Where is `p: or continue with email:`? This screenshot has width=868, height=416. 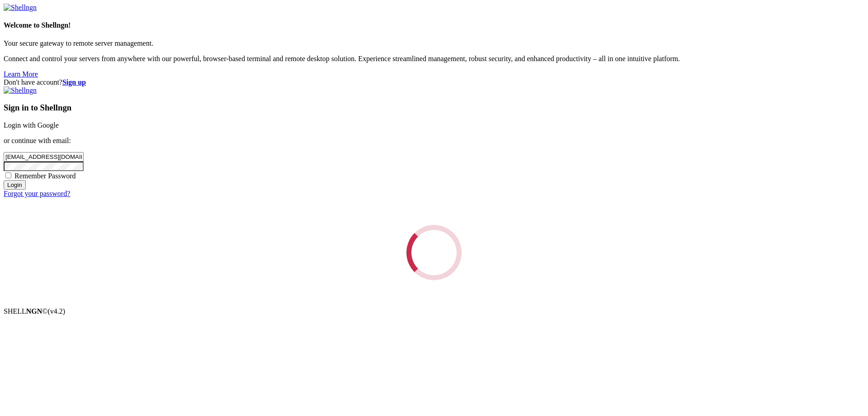
p: or continue with email: is located at coordinates (434, 141).